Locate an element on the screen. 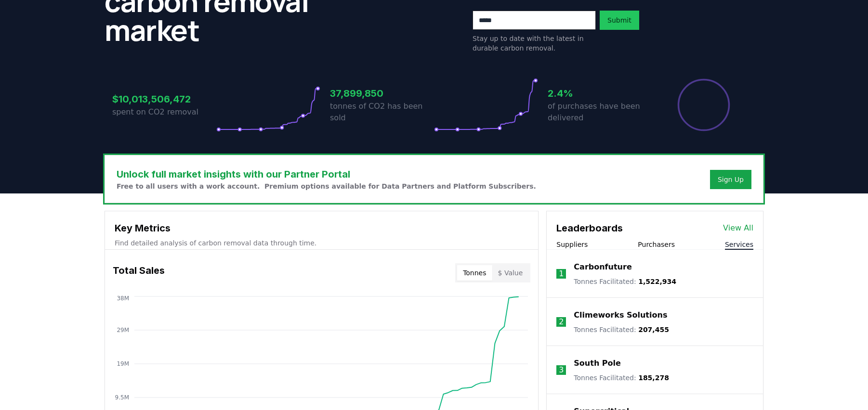  button: Submit is located at coordinates (619, 20).